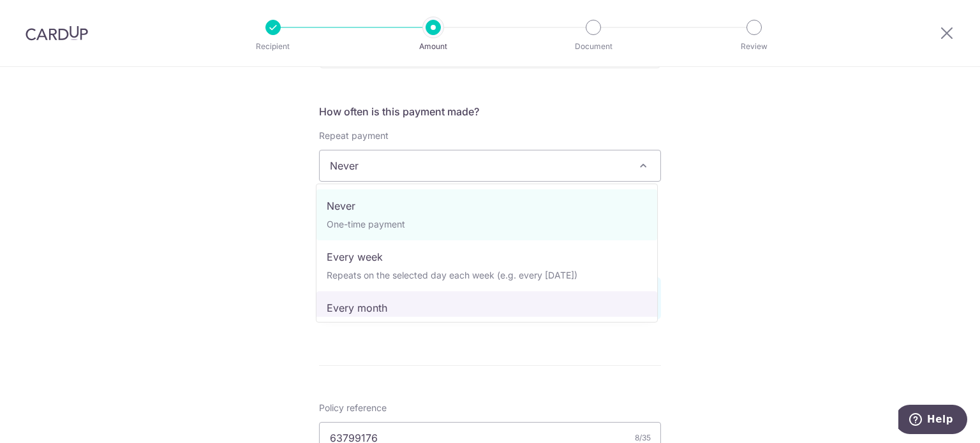  I want to click on h5: How often is this payment made?, so click(490, 111).